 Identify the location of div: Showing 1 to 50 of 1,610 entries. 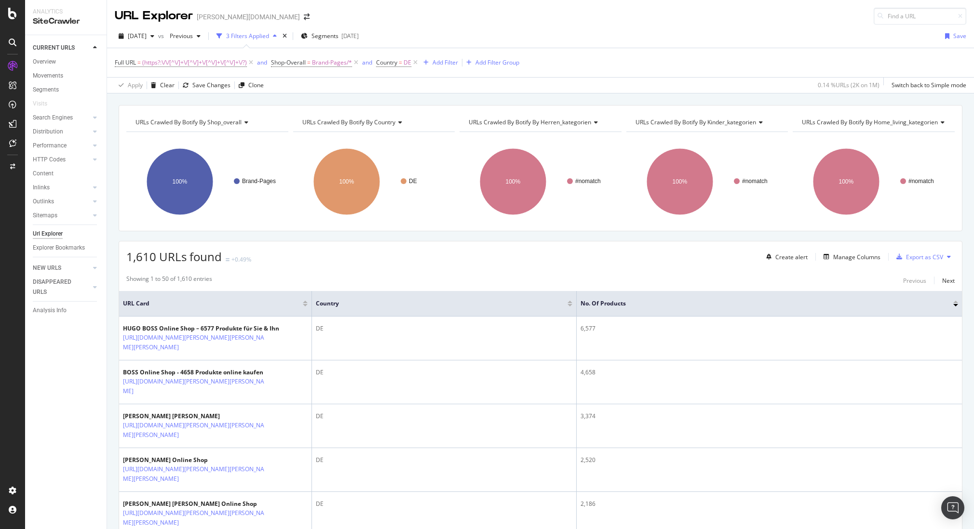
(169, 280).